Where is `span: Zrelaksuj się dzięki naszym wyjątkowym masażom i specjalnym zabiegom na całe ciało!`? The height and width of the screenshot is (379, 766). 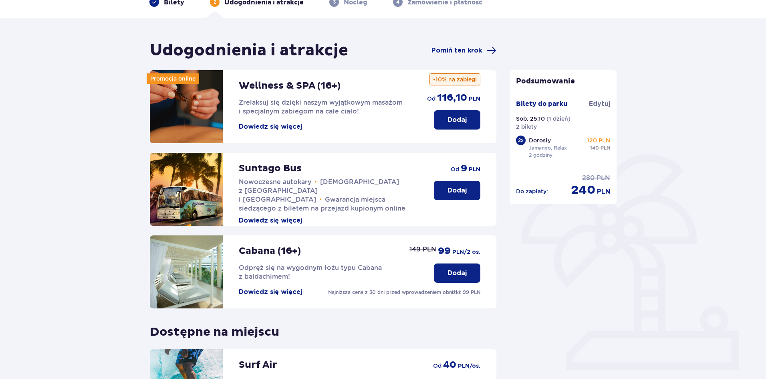 span: Zrelaksuj się dzięki naszym wyjątkowym masażom i specjalnym zabiegom na całe ciało! is located at coordinates (321, 107).